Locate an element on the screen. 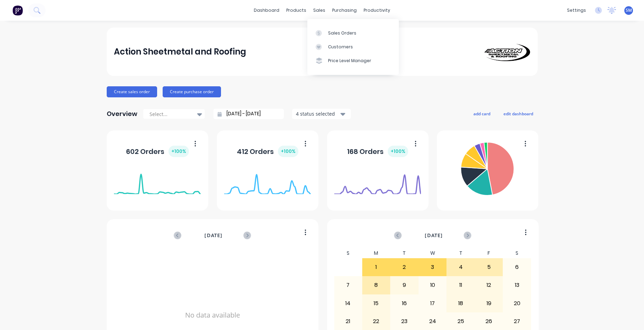 The image size is (644, 330). div: W is located at coordinates (432, 253).